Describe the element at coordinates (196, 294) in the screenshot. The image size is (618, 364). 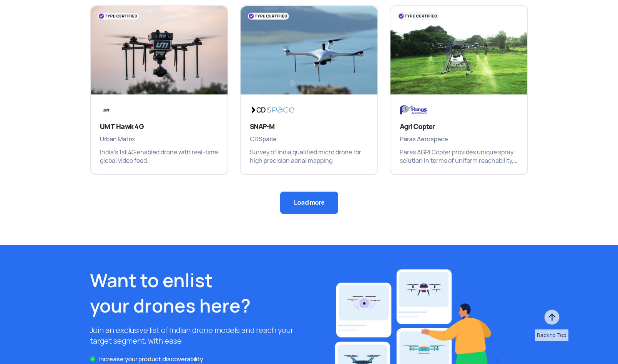
I see `h2: Want to enlist your drones here?` at that location.